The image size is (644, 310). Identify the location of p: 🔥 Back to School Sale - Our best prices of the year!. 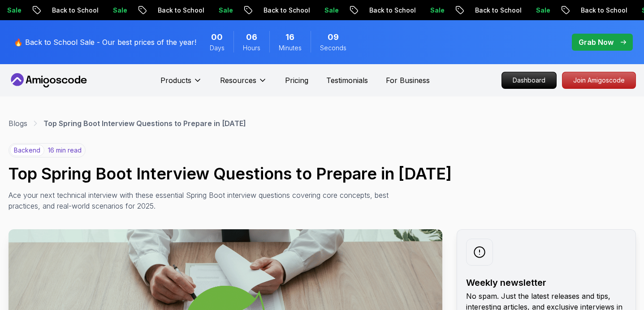
(105, 42).